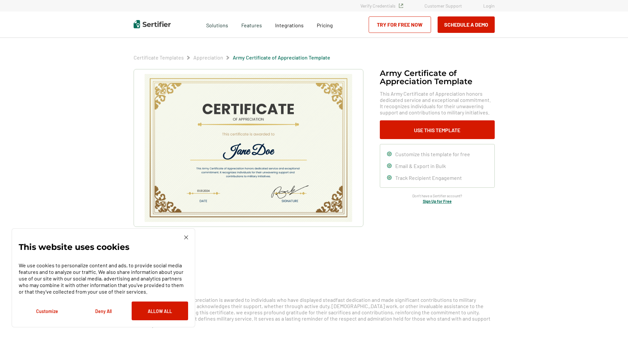 The height and width of the screenshot is (339, 628). I want to click on span: Don’t have a Sertifier account?, so click(437, 195).